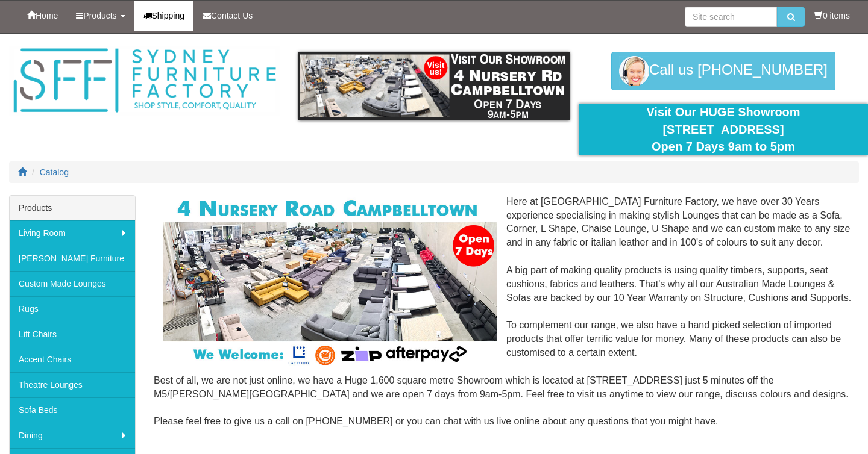 Image resolution: width=868 pixels, height=454 pixels. I want to click on a: Accent Chairs, so click(73, 360).